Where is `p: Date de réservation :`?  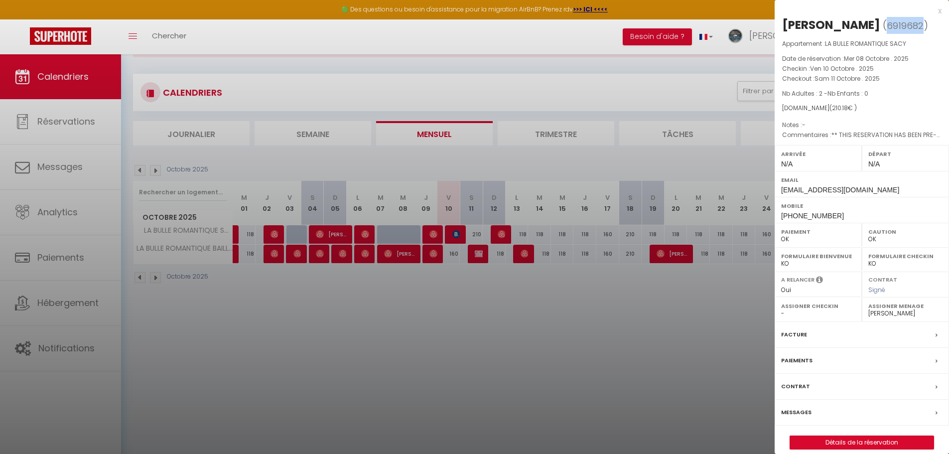
p: Date de réservation : is located at coordinates (861, 59).